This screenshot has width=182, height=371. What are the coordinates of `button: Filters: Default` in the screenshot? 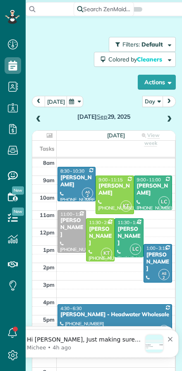 It's located at (143, 44).